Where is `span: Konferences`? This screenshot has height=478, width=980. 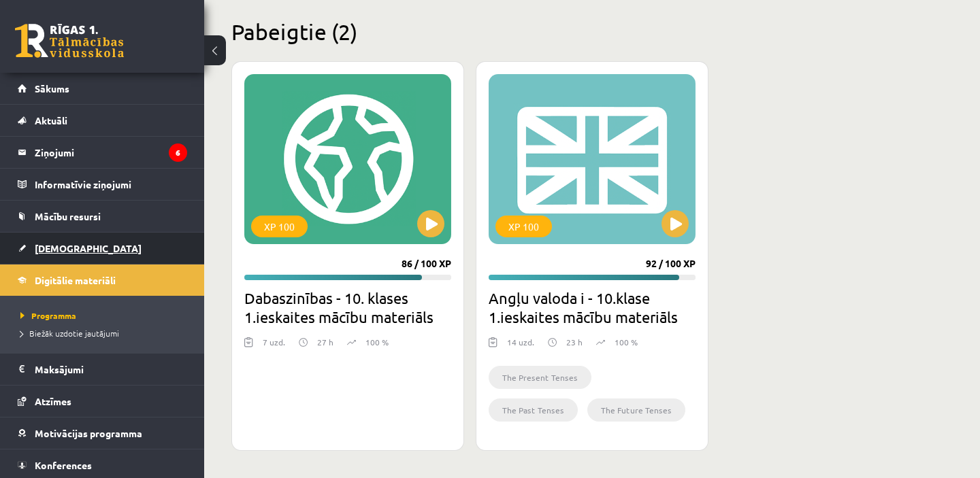
span: Konferences is located at coordinates (64, 466).